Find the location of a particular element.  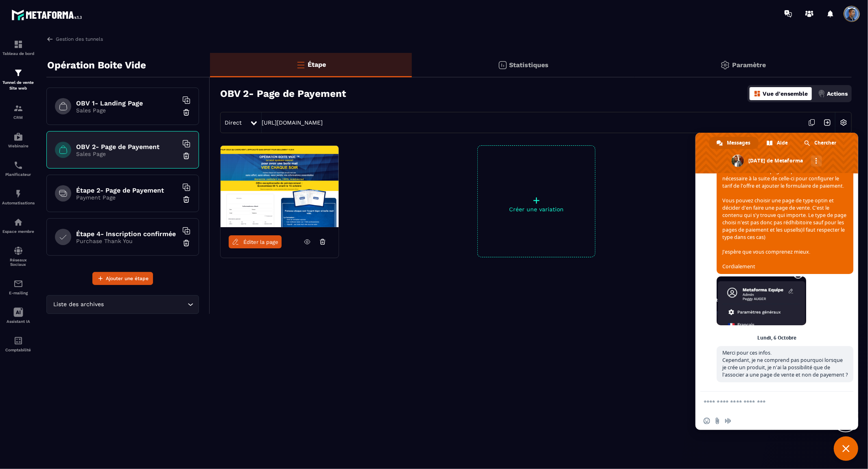

a: automationsautomationsWebinaire is located at coordinates (19, 140).